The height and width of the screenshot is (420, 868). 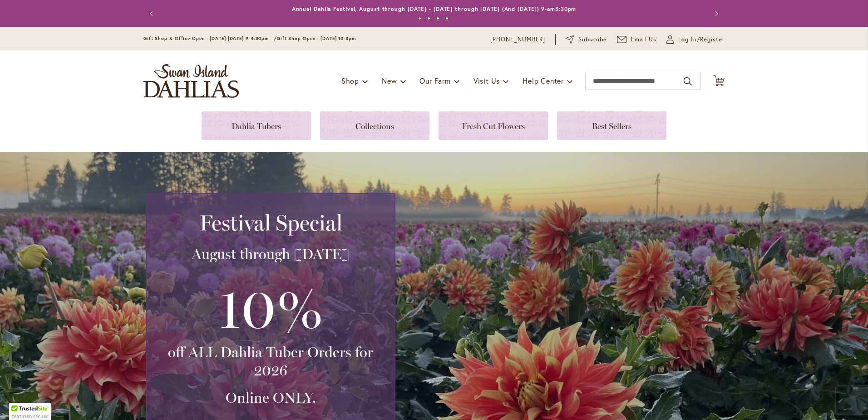 What do you see at coordinates (447, 18) in the screenshot?
I see `button: 4 of 4` at bounding box center [447, 18].